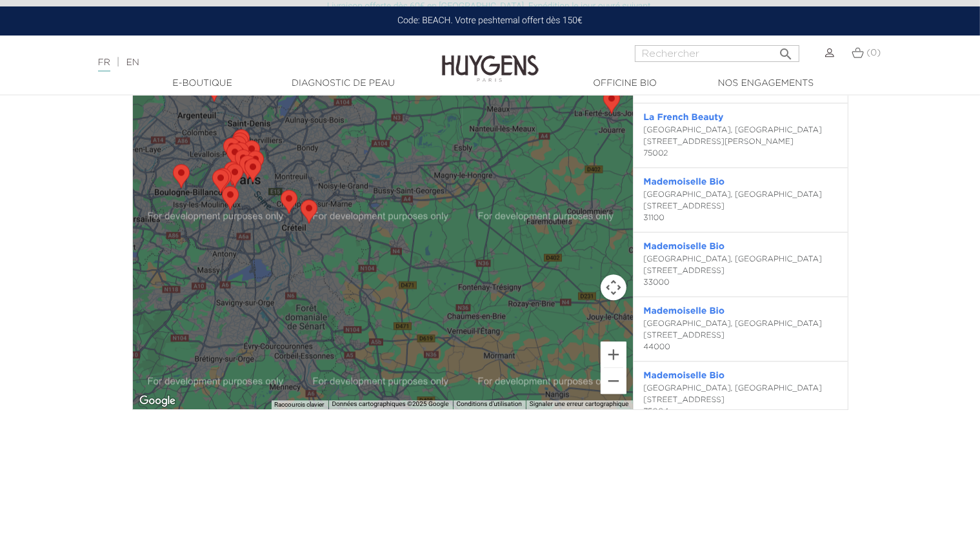  What do you see at coordinates (613, 380) in the screenshot?
I see `button: Zoom arrière` at bounding box center [613, 380].